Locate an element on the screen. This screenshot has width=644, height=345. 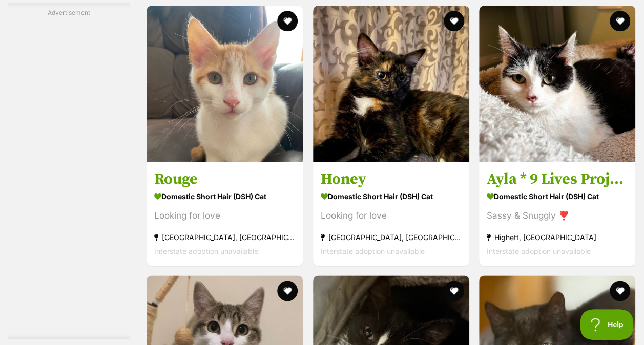
h3: Honey is located at coordinates (390, 178).